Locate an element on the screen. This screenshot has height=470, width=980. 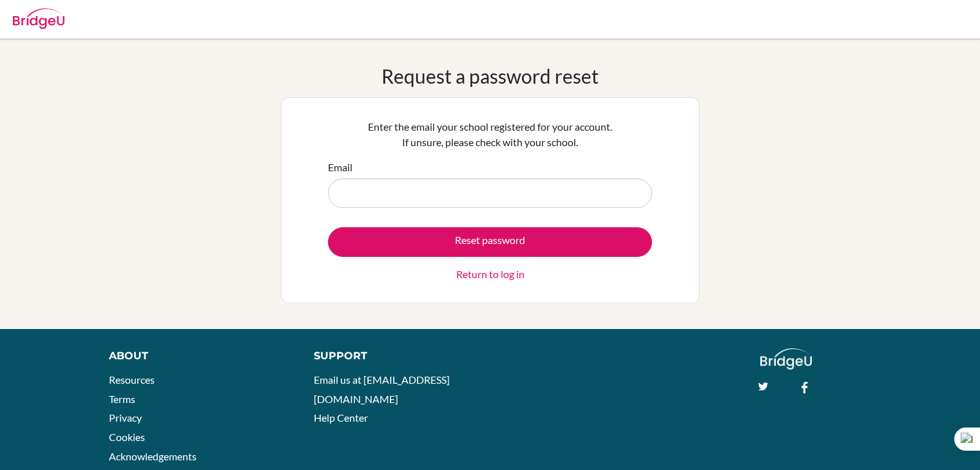
div: About is located at coordinates (196, 356).